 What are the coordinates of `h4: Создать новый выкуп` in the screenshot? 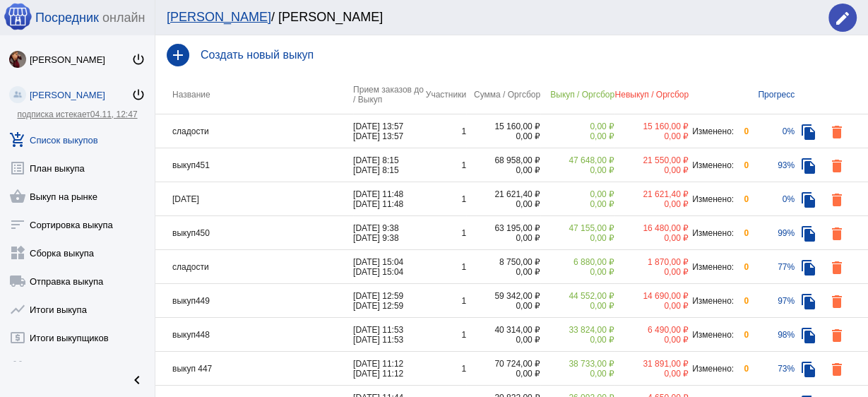 It's located at (528, 55).